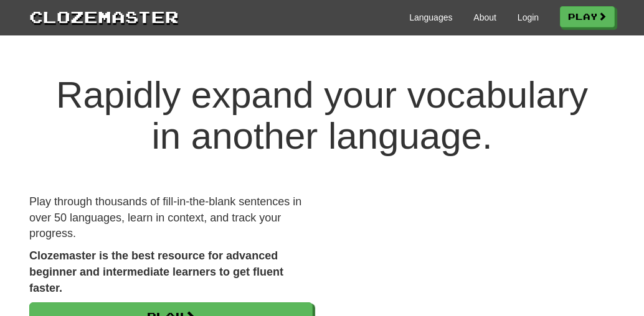 The image size is (644, 316). Describe the element at coordinates (528, 18) in the screenshot. I see `a: Login` at that location.